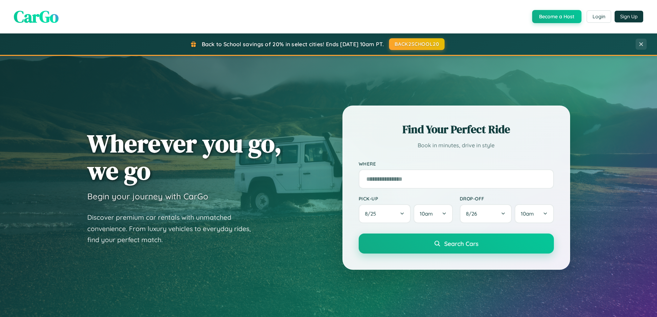 The width and height of the screenshot is (657, 317). I want to click on button: Become a Host, so click(557, 17).